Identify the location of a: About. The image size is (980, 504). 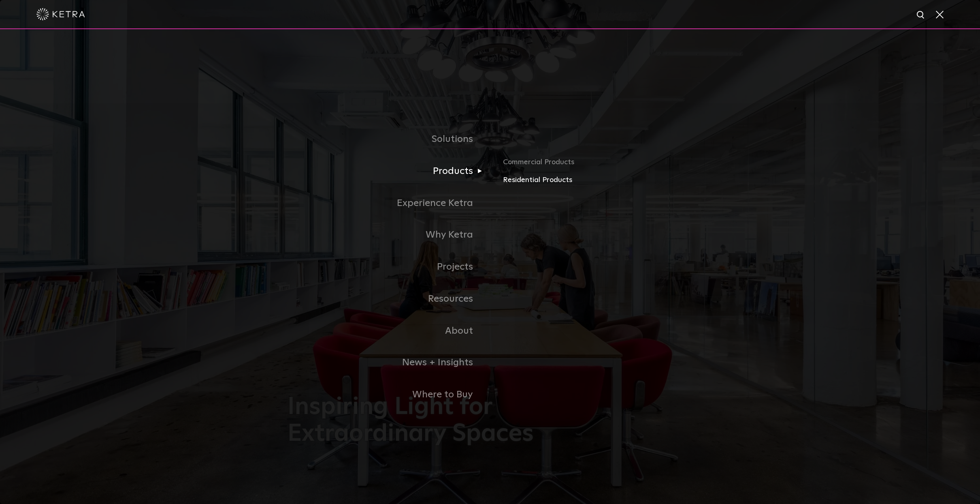
(389, 331).